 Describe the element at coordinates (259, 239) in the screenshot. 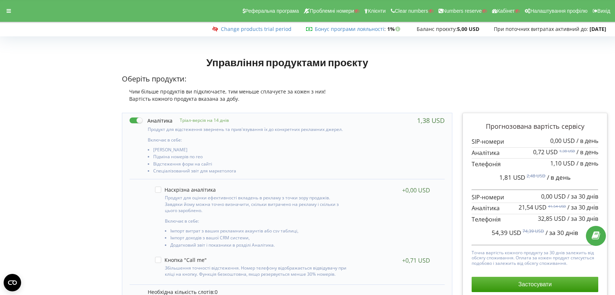

I see `li: Імпорт доходів з вашої CRM системи,` at that location.